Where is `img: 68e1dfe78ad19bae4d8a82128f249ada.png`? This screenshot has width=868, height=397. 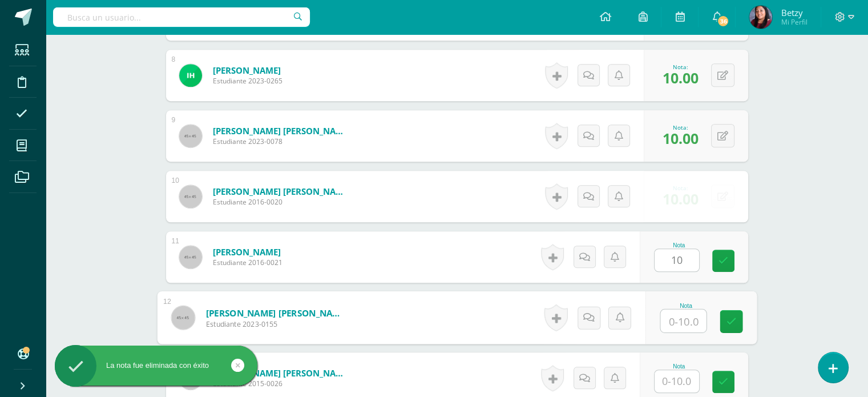
img: 68e1dfe78ad19bae4d8a82128f249ada.png is located at coordinates (190, 75).